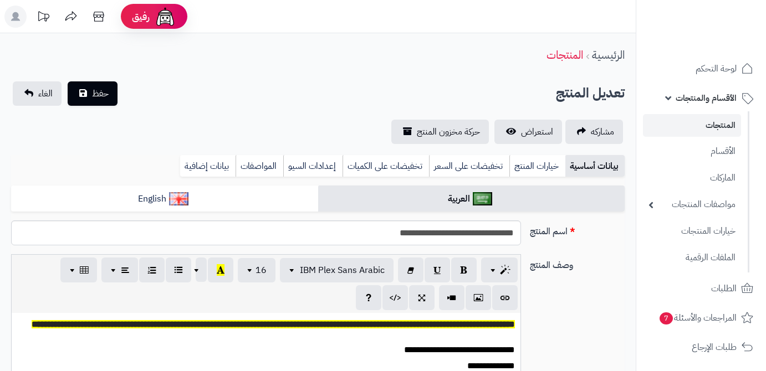  Describe the element at coordinates (537, 166) in the screenshot. I see `a: خيارات المنتج` at that location.